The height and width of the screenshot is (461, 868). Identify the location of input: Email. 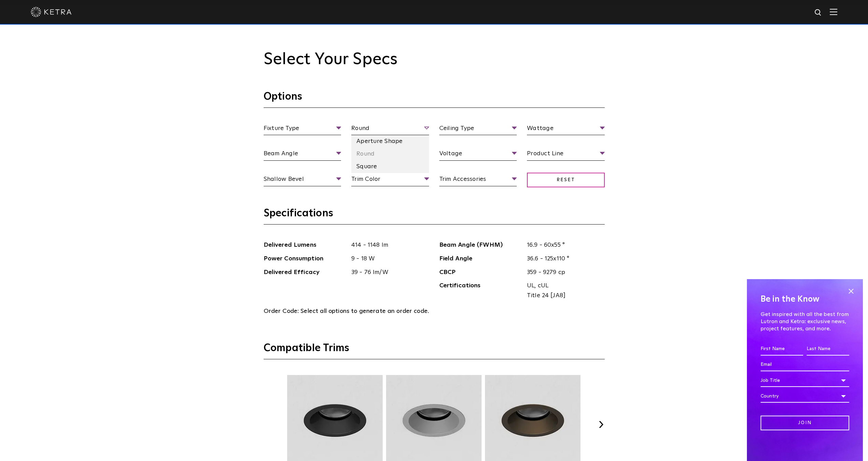
(805, 365).